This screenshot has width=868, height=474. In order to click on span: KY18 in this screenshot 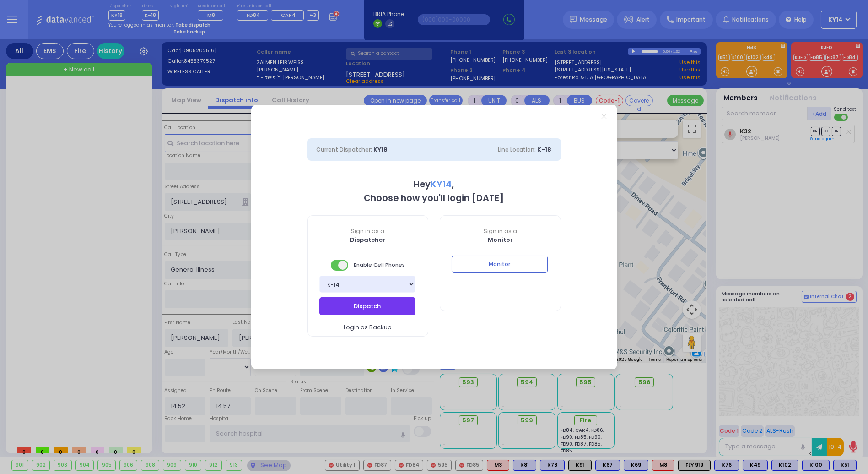, I will do `click(380, 149)`.